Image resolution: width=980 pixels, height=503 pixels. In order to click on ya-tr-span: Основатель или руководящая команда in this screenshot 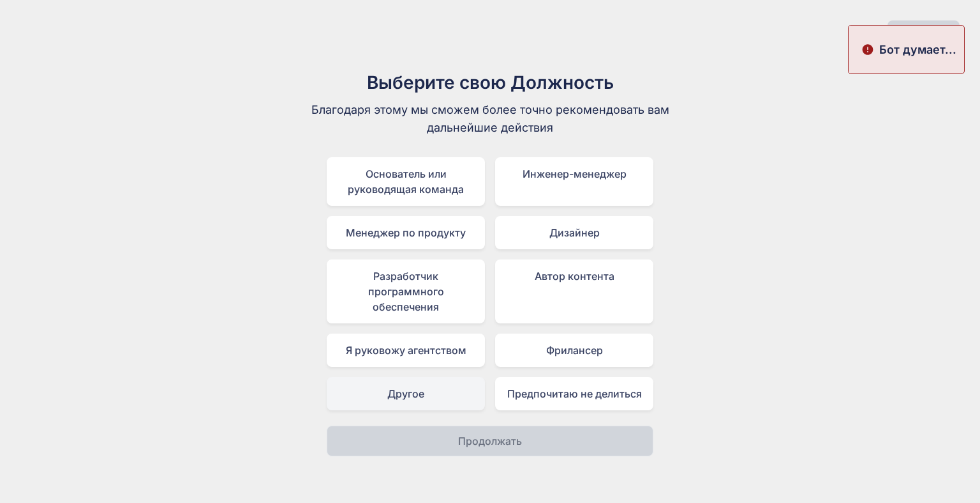, I will do `click(406, 181)`.